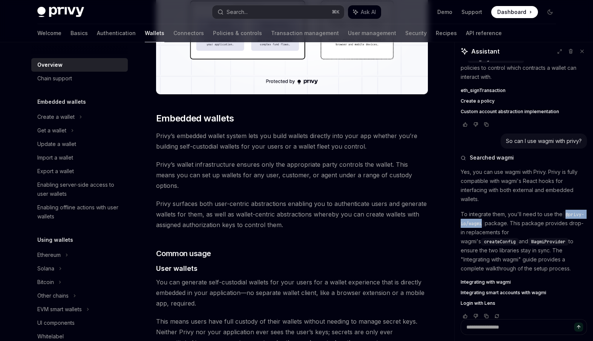 This screenshot has height=341, width=593. What do you see at coordinates (445, 12) in the screenshot?
I see `a: Demo` at bounding box center [445, 12].